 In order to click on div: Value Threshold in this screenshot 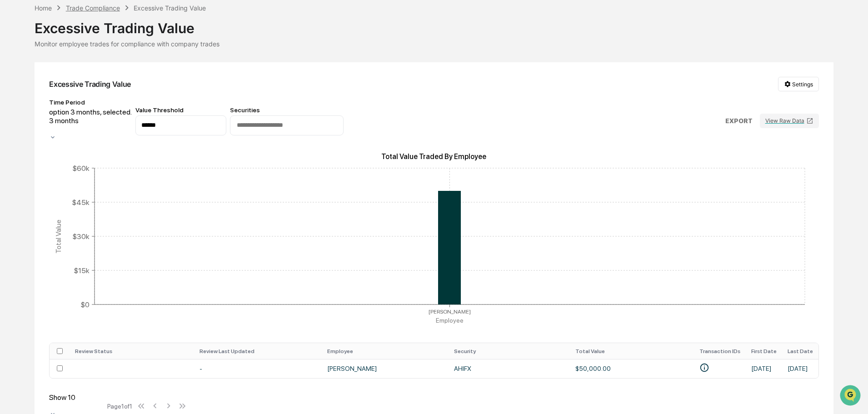, I will do `click(181, 110)`.